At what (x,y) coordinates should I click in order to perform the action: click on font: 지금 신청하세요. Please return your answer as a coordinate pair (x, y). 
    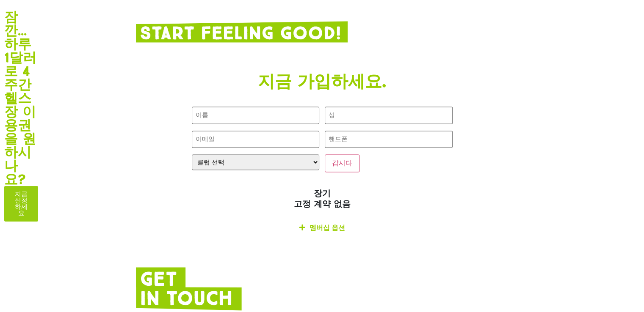
    Looking at the image, I should click on (21, 204).